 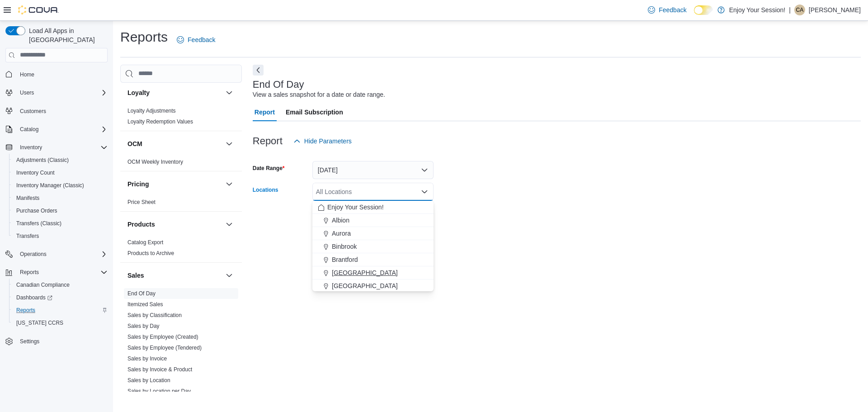 I want to click on button: Transfers (Classic), so click(x=60, y=224).